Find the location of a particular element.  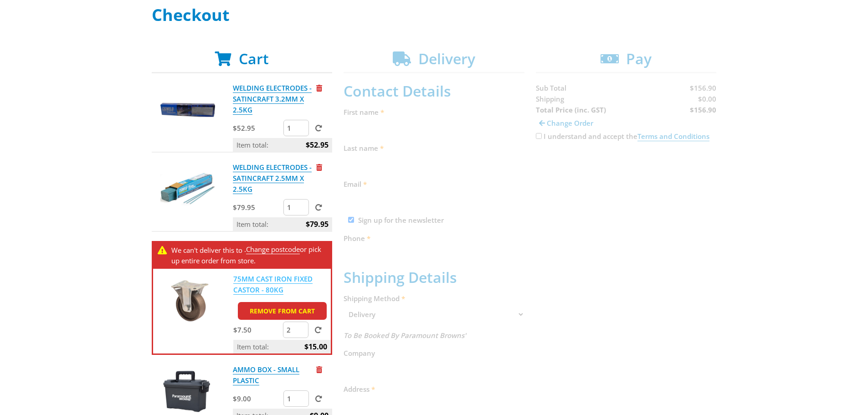

a: WELDING ELECTRODES - SATINCRAFT 3.2MM X 2.5KG is located at coordinates (272, 99).